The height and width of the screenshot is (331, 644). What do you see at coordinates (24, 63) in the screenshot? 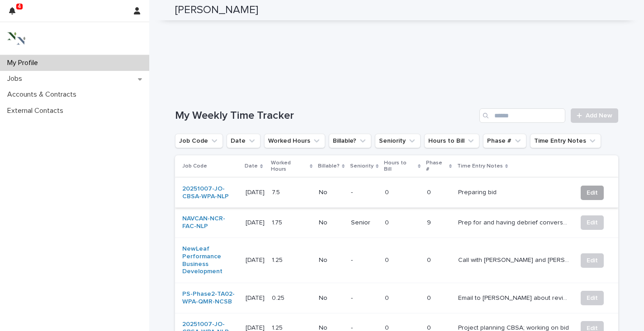
I see `p: My Profile` at bounding box center [24, 63].